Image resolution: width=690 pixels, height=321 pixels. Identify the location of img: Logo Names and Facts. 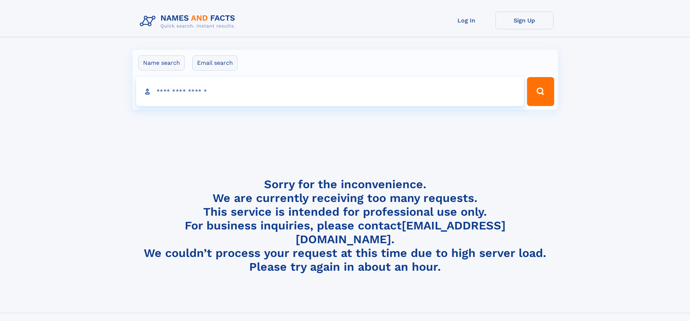
(189, 21).